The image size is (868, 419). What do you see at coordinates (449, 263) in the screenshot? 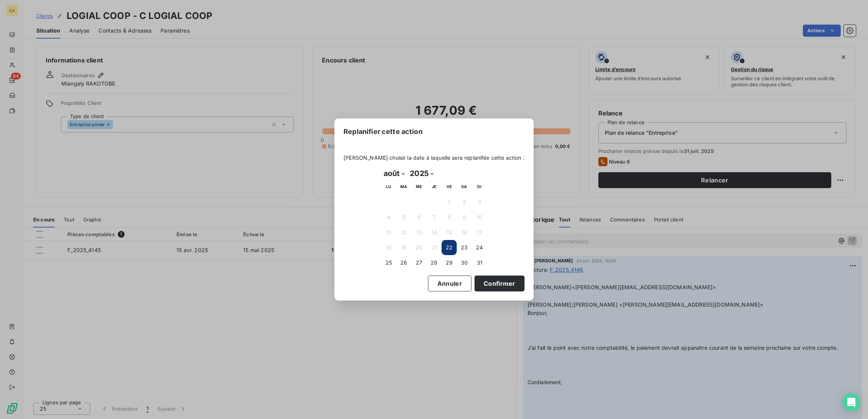
I see `button: 29` at bounding box center [449, 263].